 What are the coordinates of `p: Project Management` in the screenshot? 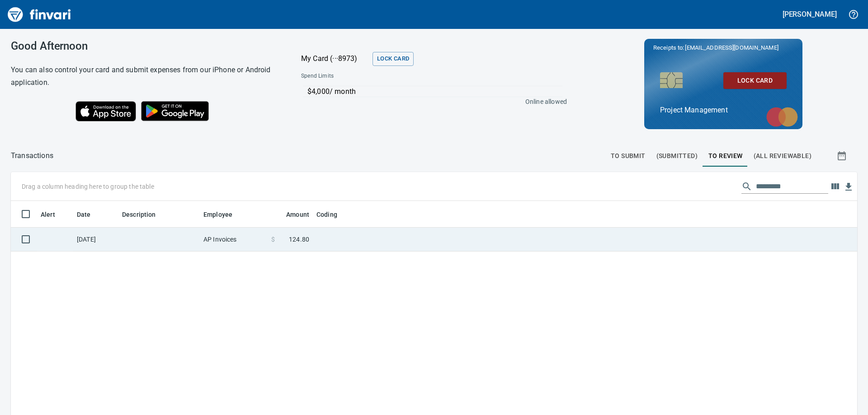 It's located at (724, 110).